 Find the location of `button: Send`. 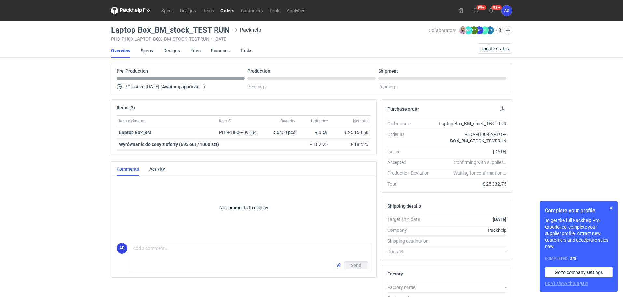

button: Send is located at coordinates (356, 265).